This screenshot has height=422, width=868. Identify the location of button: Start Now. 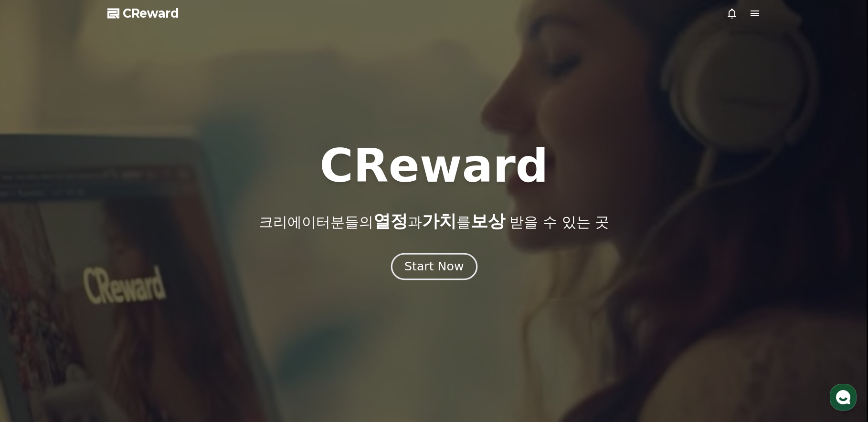
(433, 266).